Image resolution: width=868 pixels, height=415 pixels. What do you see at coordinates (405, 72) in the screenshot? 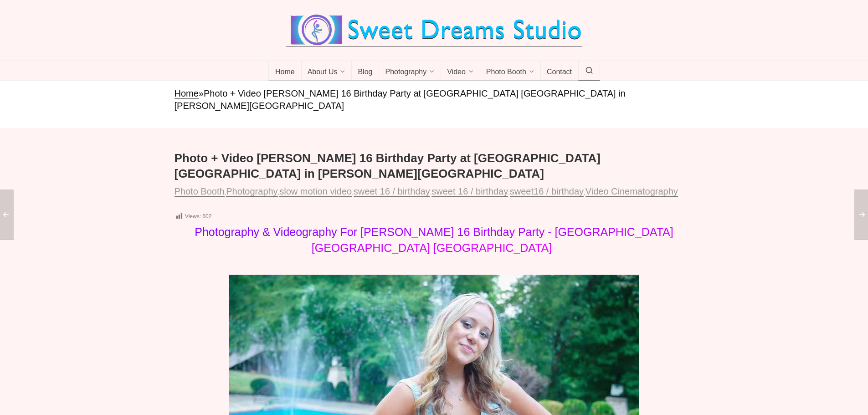
I see `span: Photography` at bounding box center [405, 72].